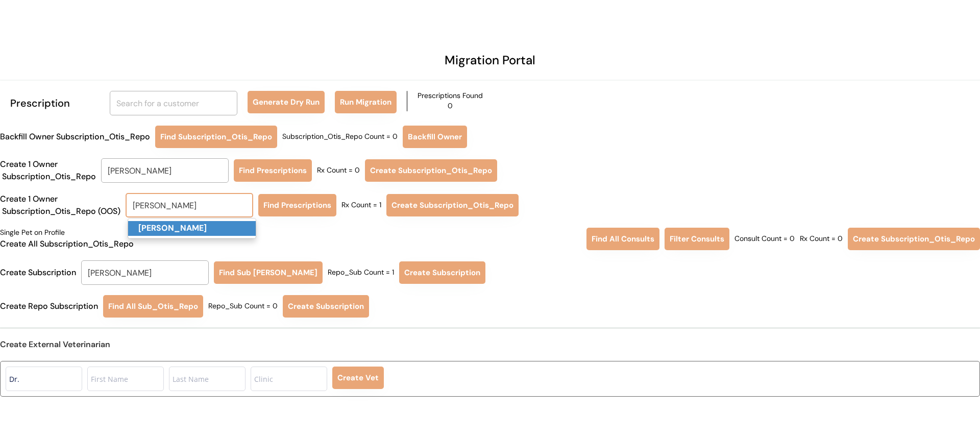  Describe the element at coordinates (450, 106) in the screenshot. I see `div: 0` at that location.